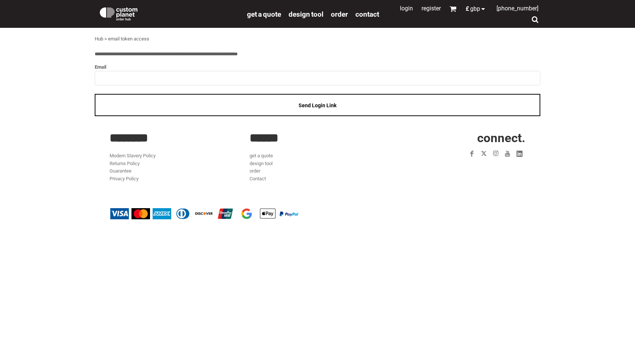 The width and height of the screenshot is (635, 364). I want to click on img: American Express, so click(162, 214).